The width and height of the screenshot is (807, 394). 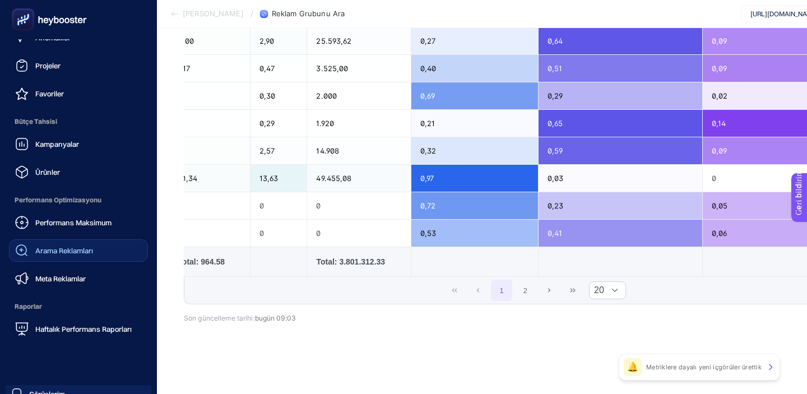 I want to click on div: 25.593,62, so click(x=359, y=41).